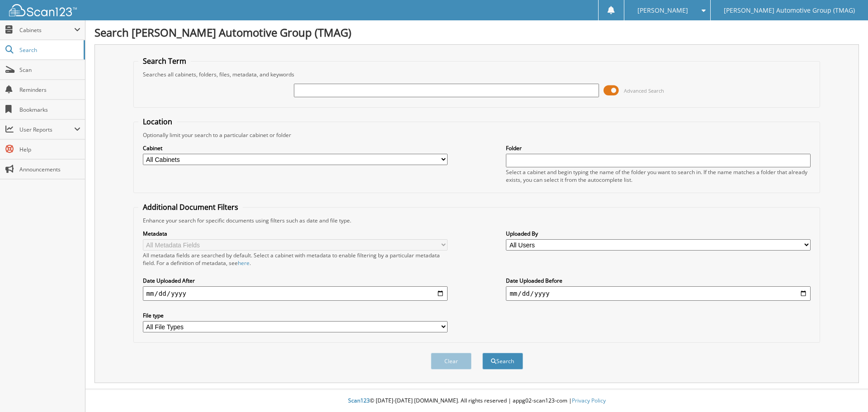  Describe the element at coordinates (477, 220) in the screenshot. I see `div: Enhance your search for specific documents using filters such as date and file type.` at that location.